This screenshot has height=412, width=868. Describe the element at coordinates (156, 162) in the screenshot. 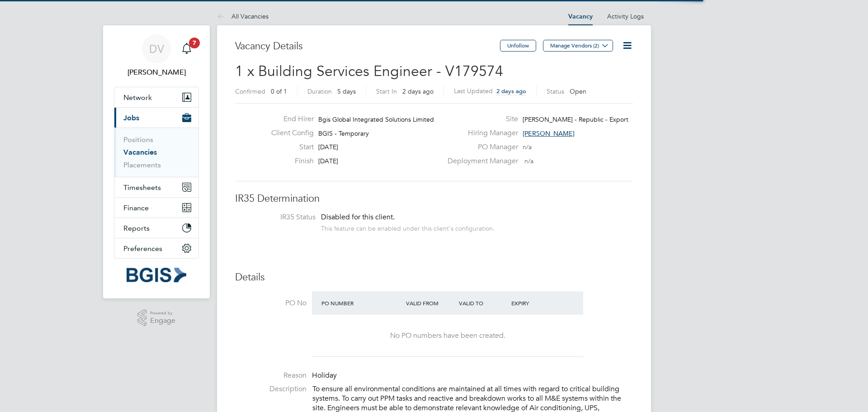

I see `nav: Main navigation` at that location.